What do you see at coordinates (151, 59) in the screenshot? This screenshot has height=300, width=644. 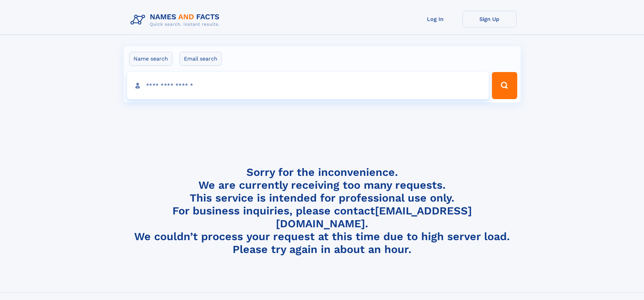 I see `label: Name search` at bounding box center [151, 59].